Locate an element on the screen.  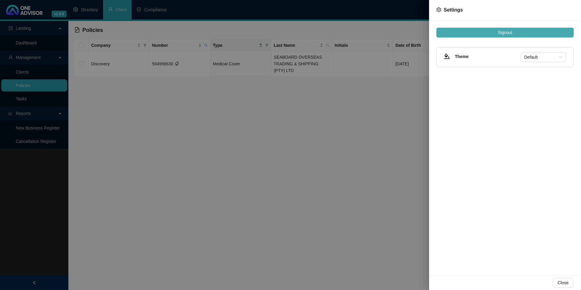
button: Close is located at coordinates (563, 283).